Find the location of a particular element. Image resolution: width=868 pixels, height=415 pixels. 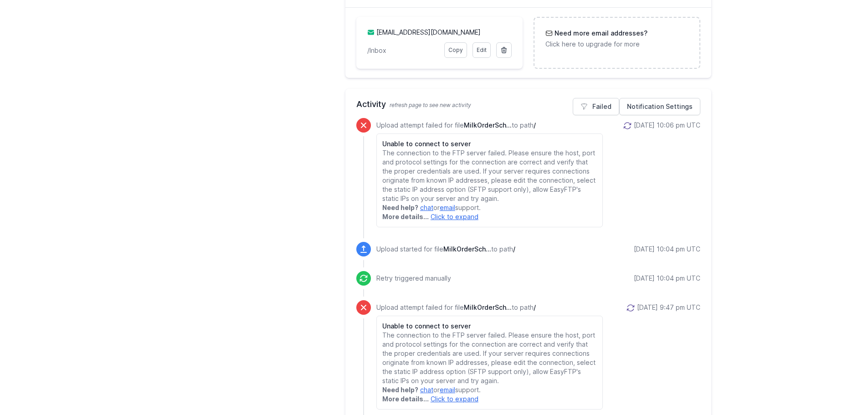

p: Click here to upgrade for more is located at coordinates (617, 44).